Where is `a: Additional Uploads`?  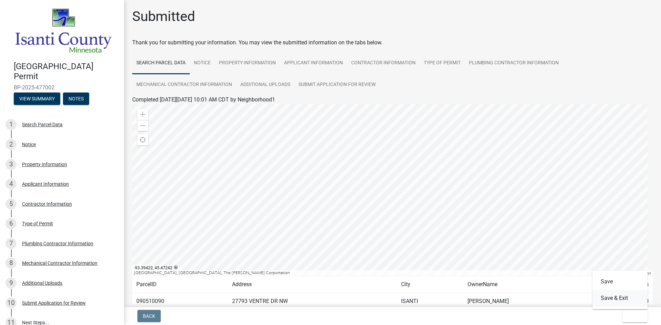 a: Additional Uploads is located at coordinates (265, 85).